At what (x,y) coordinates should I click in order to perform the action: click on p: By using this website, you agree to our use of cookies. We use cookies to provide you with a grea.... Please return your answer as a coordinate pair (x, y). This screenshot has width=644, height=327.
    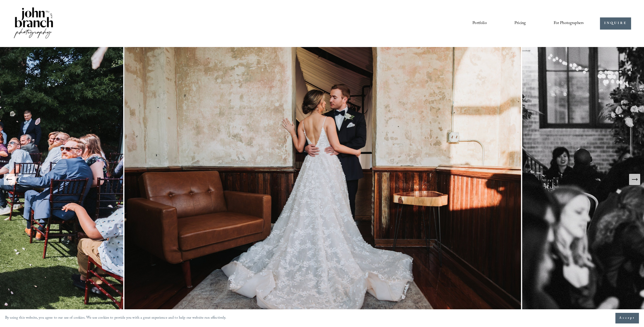
    Looking at the image, I should click on (116, 318).